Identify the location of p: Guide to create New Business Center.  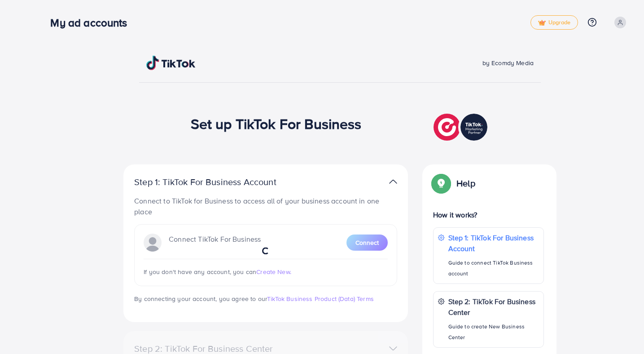
(494, 332).